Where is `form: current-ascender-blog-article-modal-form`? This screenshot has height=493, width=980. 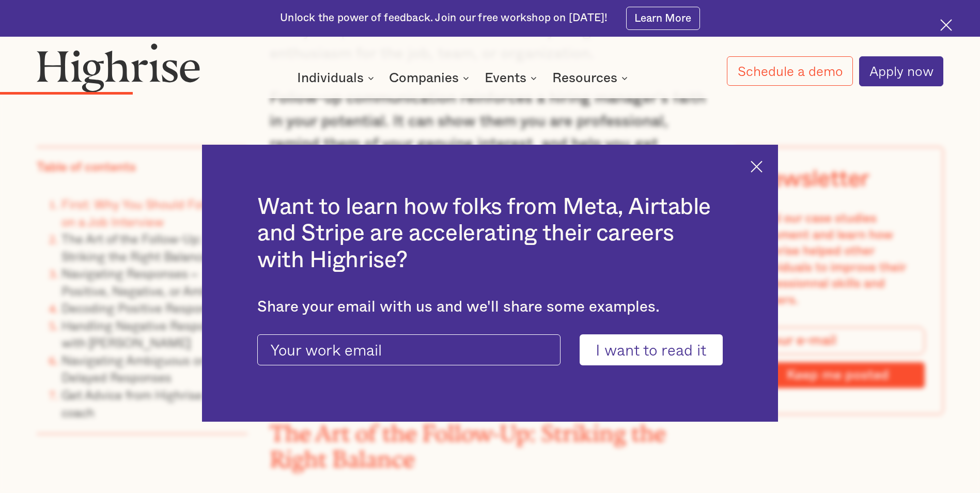 form: current-ascender-blog-article-modal-form is located at coordinates (489, 349).